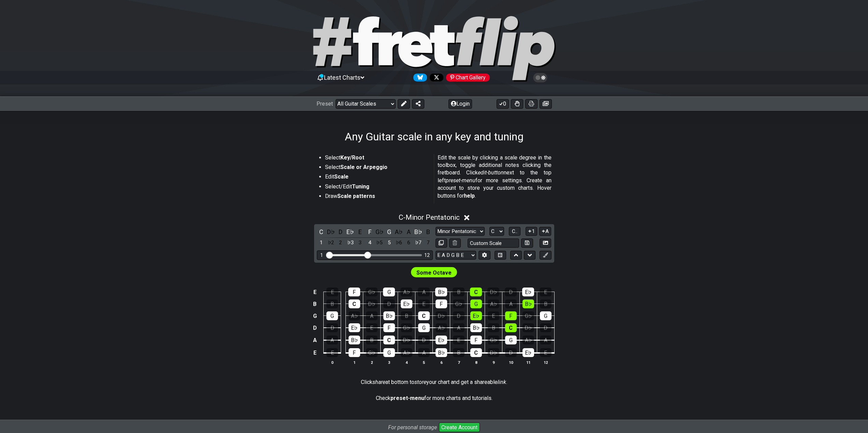 This screenshot has height=433, width=868. What do you see at coordinates (427, 255) in the screenshot?
I see `div: 12` at bounding box center [427, 255].